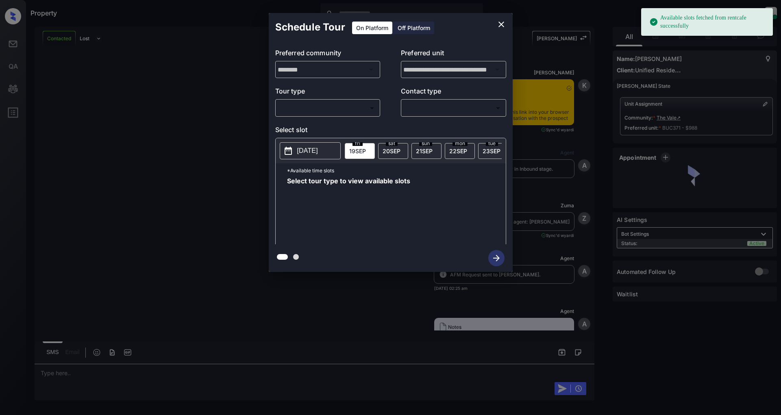  What do you see at coordinates (424, 151) in the screenshot?
I see `span: 21 SEP` at bounding box center [424, 151].